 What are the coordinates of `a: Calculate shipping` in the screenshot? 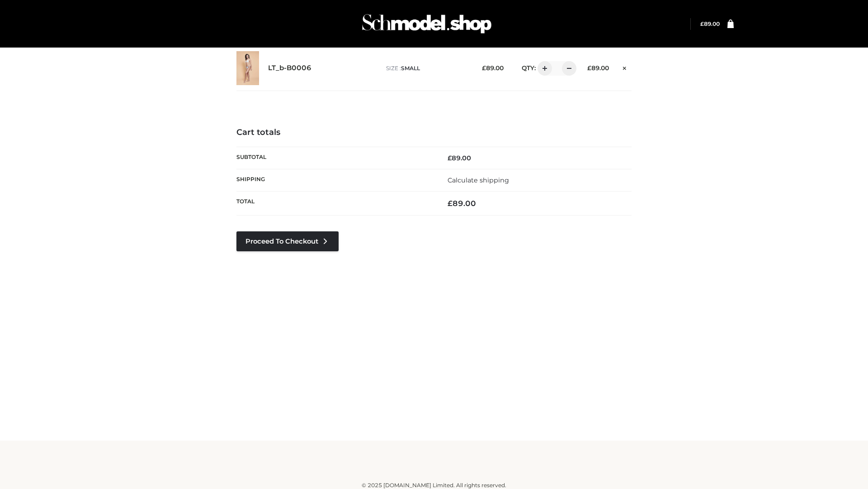 It's located at (479, 180).